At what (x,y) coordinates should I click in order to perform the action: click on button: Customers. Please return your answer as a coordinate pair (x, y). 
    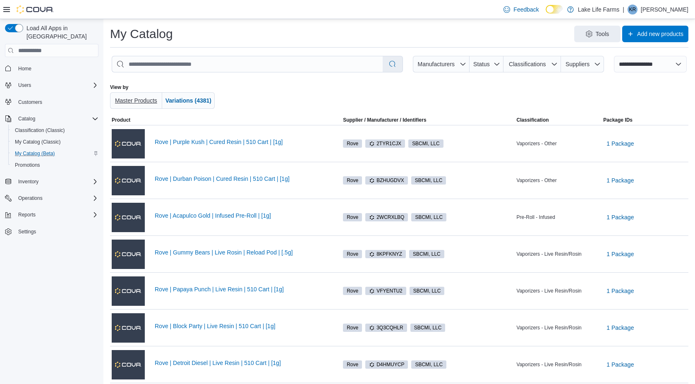
    Looking at the image, I should click on (52, 102).